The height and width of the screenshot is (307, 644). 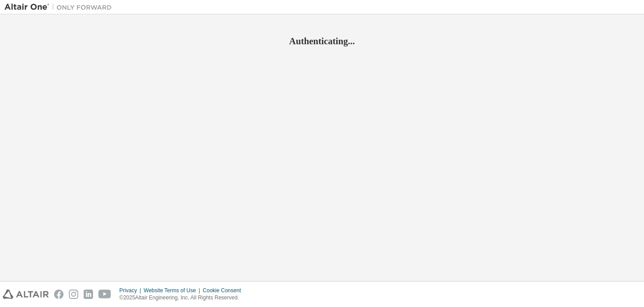 What do you see at coordinates (88, 294) in the screenshot?
I see `img: linkedin.svg` at bounding box center [88, 294].